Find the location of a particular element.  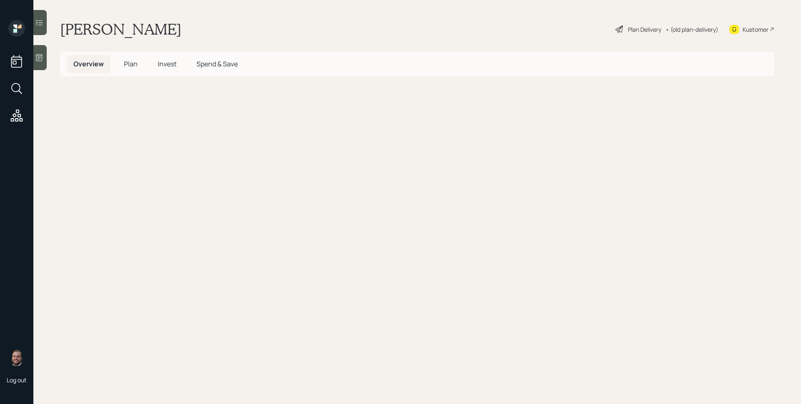

div: • (old plan-delivery) is located at coordinates (692, 29).